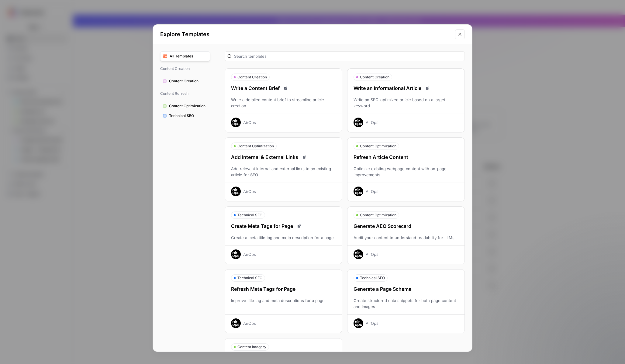 The height and width of the screenshot is (364, 625). Describe the element at coordinates (406, 226) in the screenshot. I see `div: Generate AEO Scorecard` at that location.